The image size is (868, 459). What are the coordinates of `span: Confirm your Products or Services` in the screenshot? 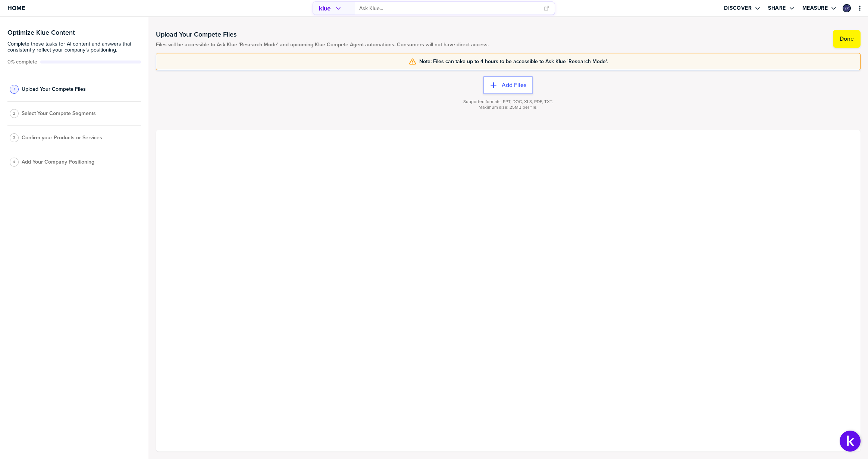 It's located at (62, 138).